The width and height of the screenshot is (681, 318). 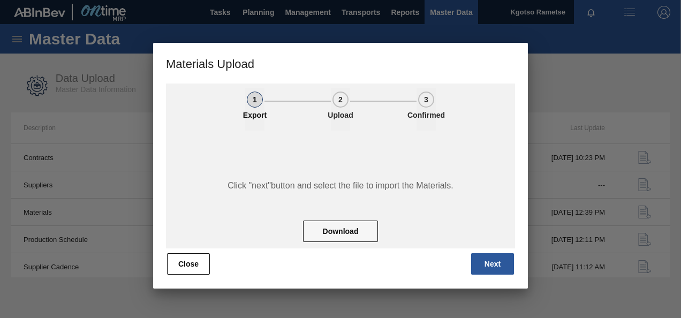 I want to click on button: 1Export, so click(x=255, y=109).